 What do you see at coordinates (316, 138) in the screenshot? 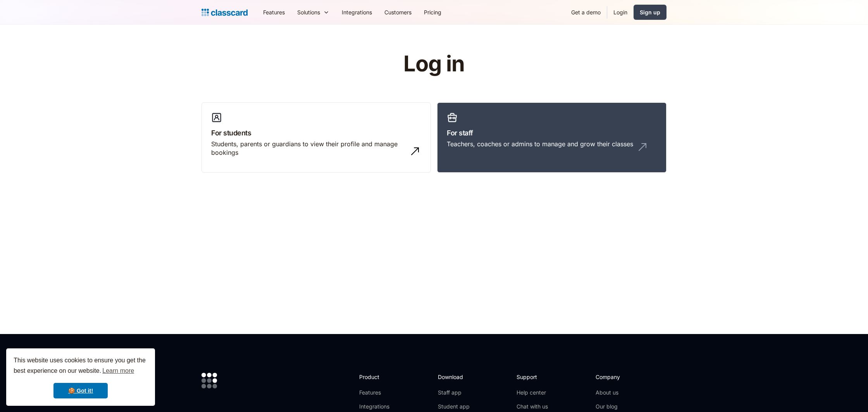
I see `a: For studentsStudents, parents or guardians to view their profile and manage bookings` at bounding box center [316, 138].